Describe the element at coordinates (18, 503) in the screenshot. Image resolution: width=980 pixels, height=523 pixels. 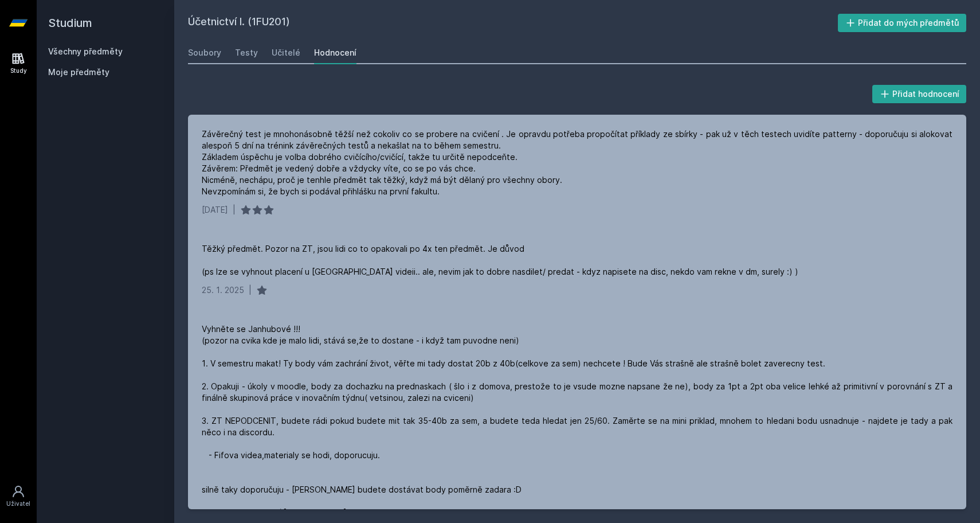
I see `div: Uživatel` at that location.